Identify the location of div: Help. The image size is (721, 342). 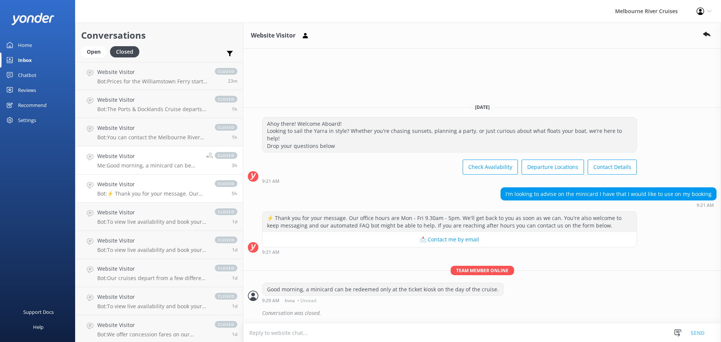
(38, 327).